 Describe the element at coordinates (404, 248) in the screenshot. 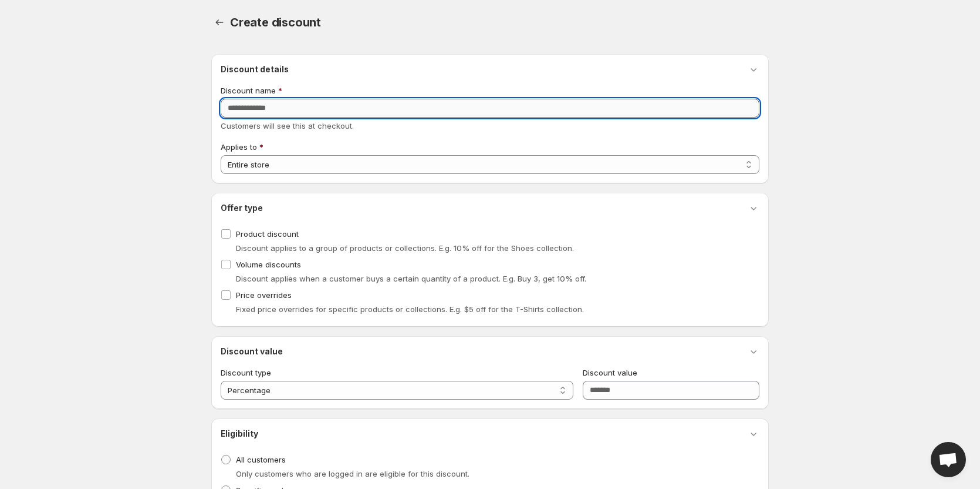

I see `span: Discount applies to a group of products or collections. E.g. 10% off for the Shoes collection.` at that location.